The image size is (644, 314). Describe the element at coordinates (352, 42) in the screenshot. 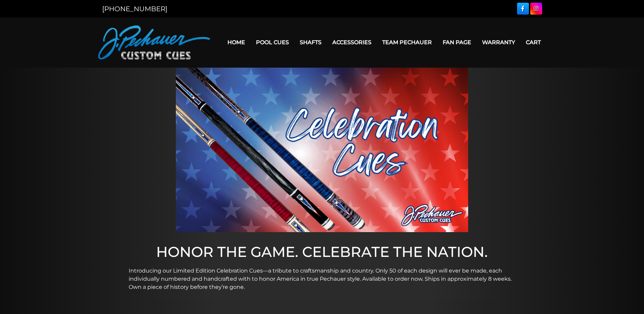

I see `a: Accessories` at that location.